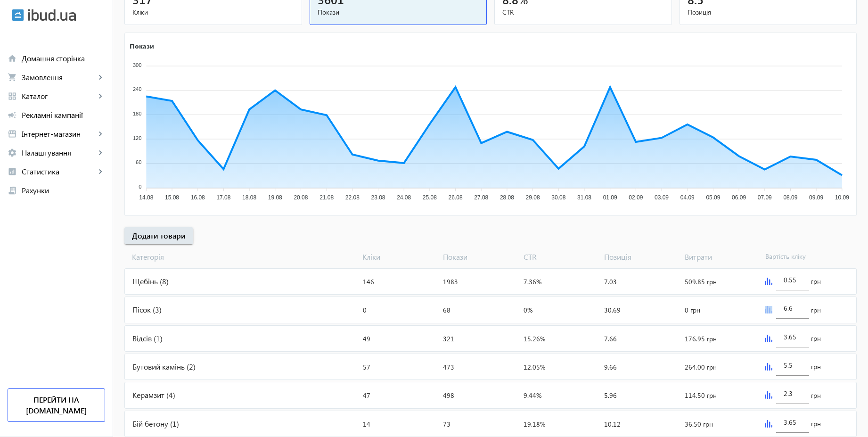 The image size is (868, 437). Describe the element at coordinates (636, 198) in the screenshot. I see `tspan: 02.09` at that location.